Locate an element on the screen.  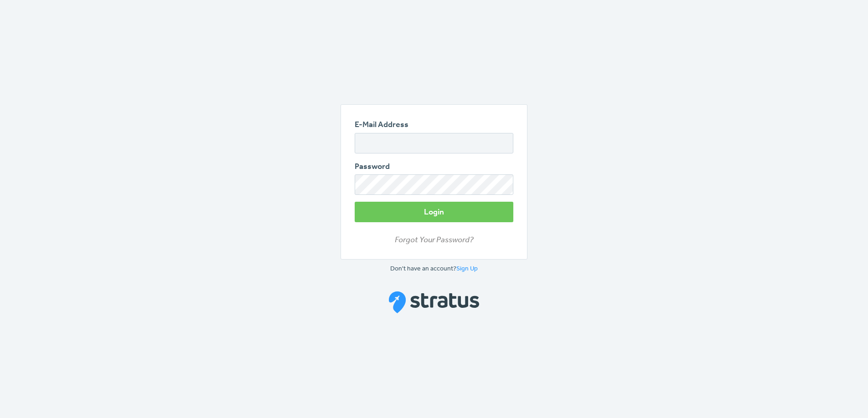
img: Stratus is located at coordinates (434, 303).